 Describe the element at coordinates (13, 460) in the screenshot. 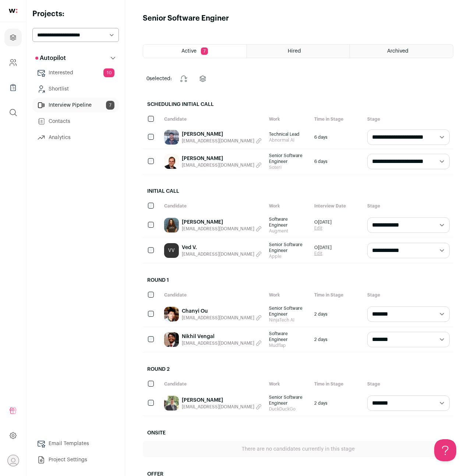

I see `button: Open dropdown` at that location.